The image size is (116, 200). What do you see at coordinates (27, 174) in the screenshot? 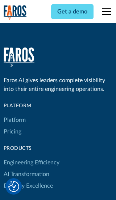
I see `a: AI Transformation` at bounding box center [27, 174].